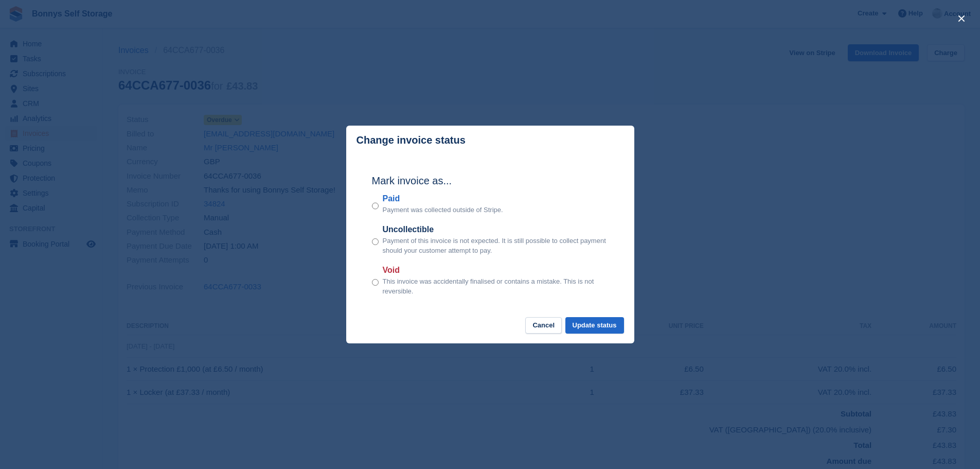 The height and width of the screenshot is (469, 980). What do you see at coordinates (543, 325) in the screenshot?
I see `button: Cancel` at bounding box center [543, 325].